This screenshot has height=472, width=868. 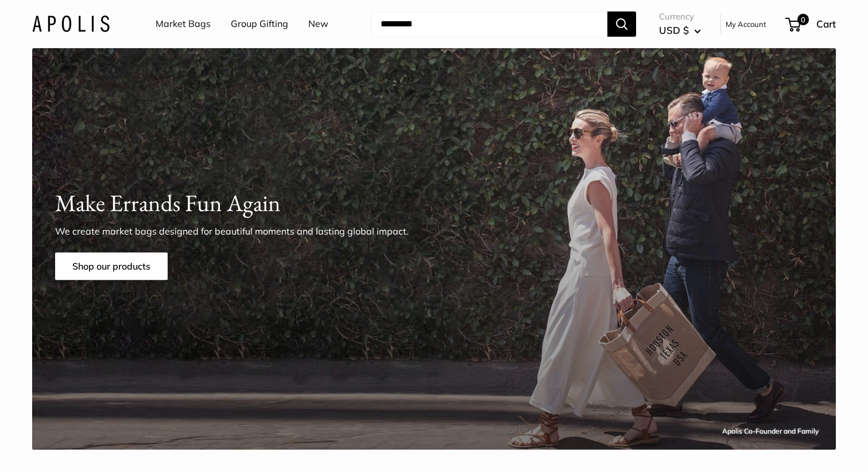 What do you see at coordinates (318, 24) in the screenshot?
I see `a: New` at bounding box center [318, 24].